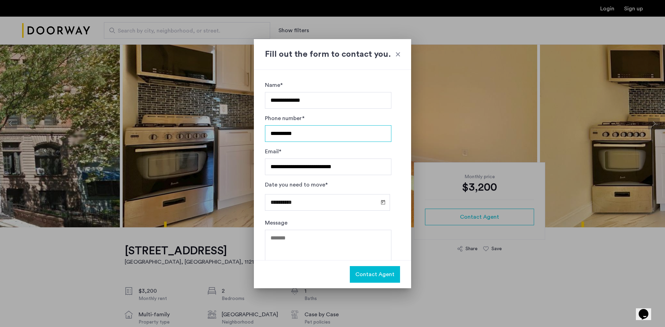 This screenshot has height=327, width=665. Describe the element at coordinates (285, 118) in the screenshot. I see `label: Phone number*` at that location.